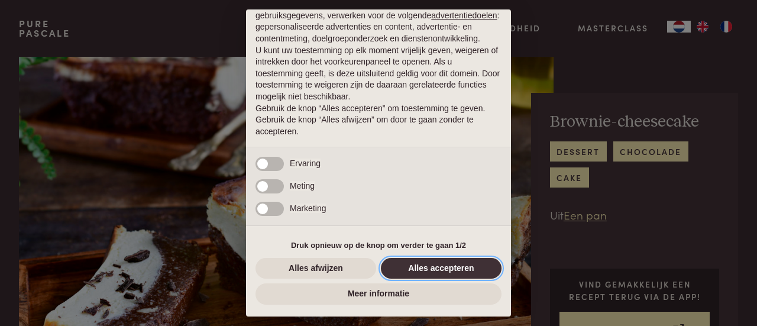 The height and width of the screenshot is (326, 757). I want to click on button: Meer informatie, so click(378, 294).